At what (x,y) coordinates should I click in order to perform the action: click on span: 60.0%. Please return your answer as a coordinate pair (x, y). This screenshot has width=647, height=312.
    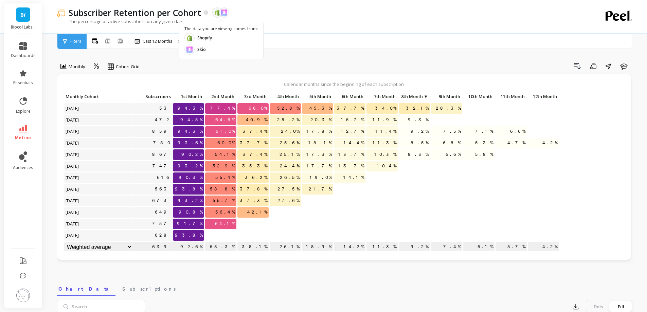
    Looking at the image, I should click on (226, 143).